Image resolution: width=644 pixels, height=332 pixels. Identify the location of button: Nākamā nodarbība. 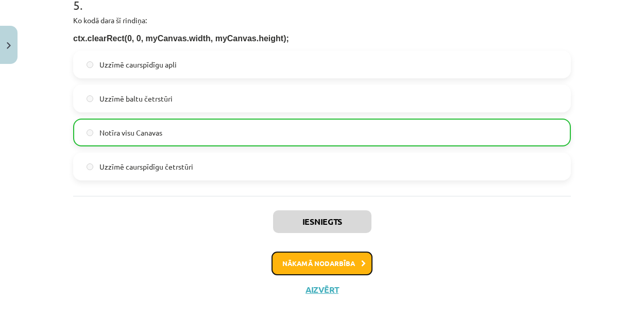
(322, 263).